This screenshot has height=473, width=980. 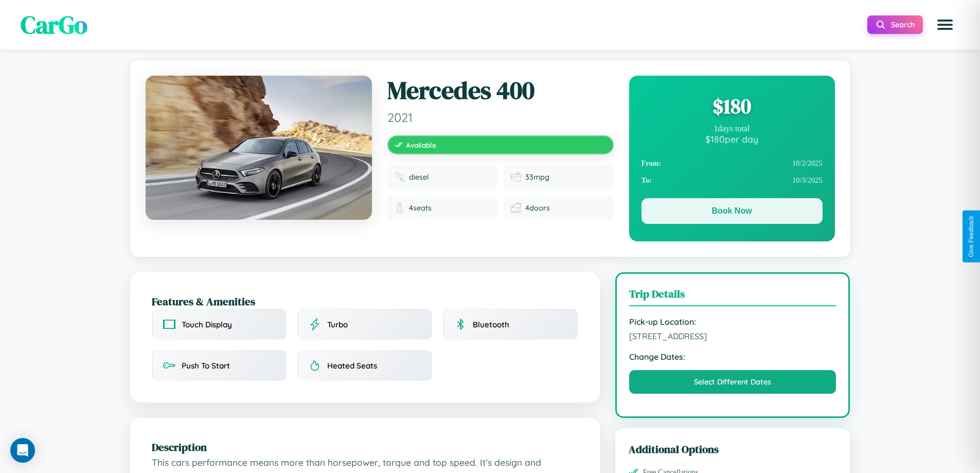 I want to click on span: Touch Display, so click(x=207, y=325).